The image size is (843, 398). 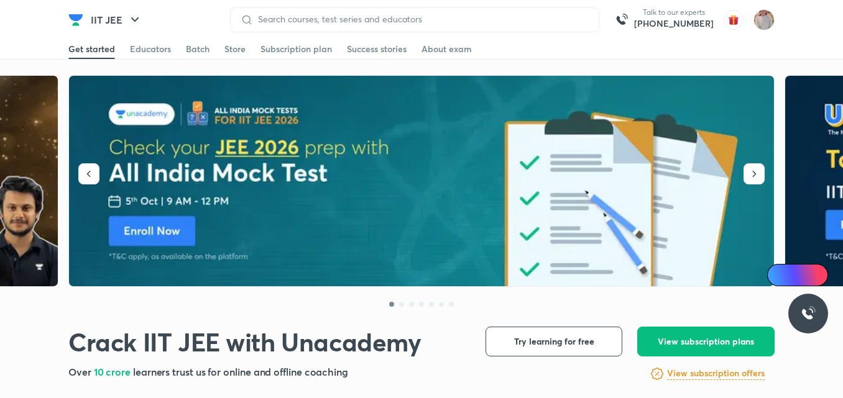 What do you see at coordinates (150, 49) in the screenshot?
I see `div: Educators` at bounding box center [150, 49].